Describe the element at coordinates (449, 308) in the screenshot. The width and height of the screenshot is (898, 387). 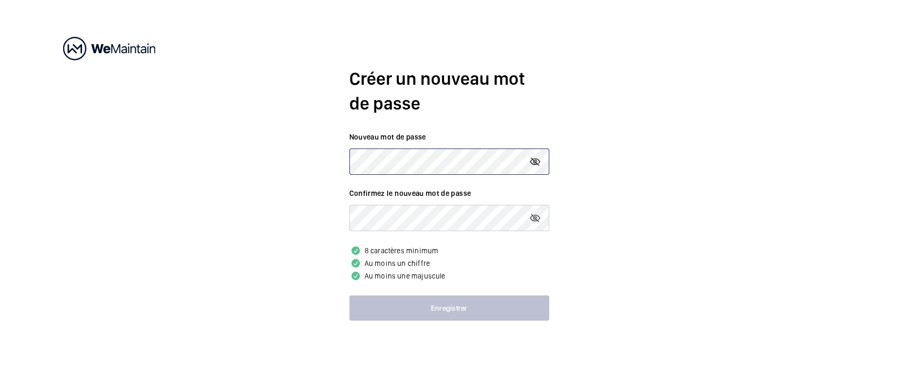
I see `button: Enregistrer` at that location.